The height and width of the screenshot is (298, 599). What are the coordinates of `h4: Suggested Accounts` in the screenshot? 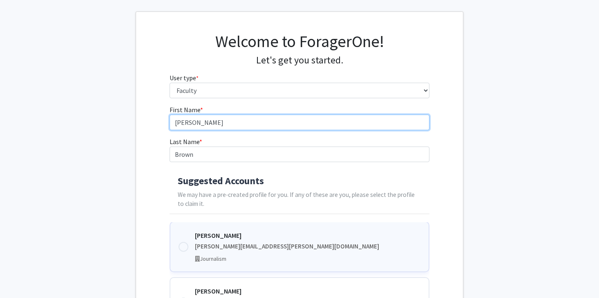 It's located at (300, 181).